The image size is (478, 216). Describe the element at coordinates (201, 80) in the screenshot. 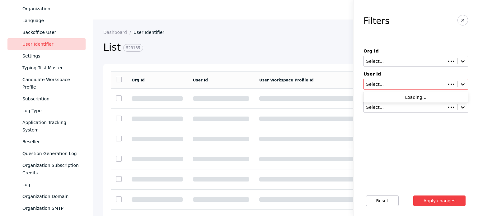

I see `a: User Id` at that location.